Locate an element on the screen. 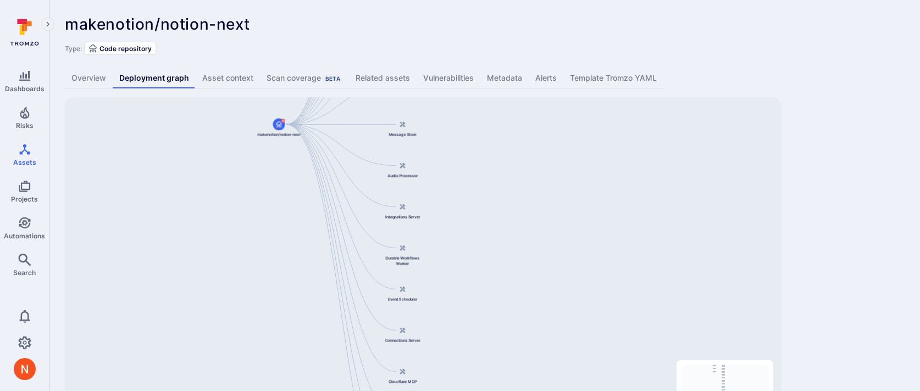  div: Beta is located at coordinates (333, 79).